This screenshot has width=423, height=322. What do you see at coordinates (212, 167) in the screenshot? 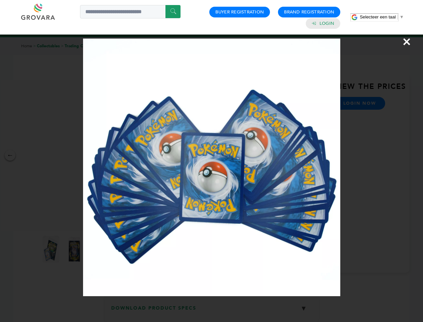
I see `img: Image Preview` at bounding box center [212, 167].